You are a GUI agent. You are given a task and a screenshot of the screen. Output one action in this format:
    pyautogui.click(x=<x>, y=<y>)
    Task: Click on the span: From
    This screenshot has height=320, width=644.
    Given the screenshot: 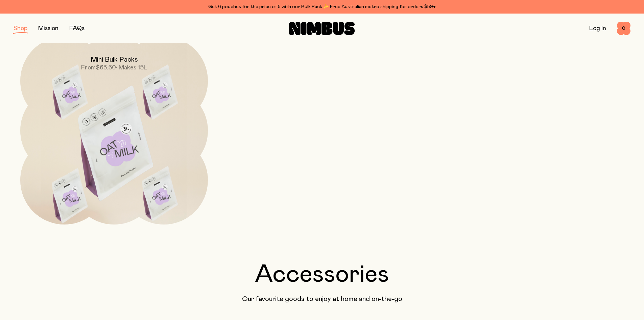 What is the action you would take?
    pyautogui.click(x=88, y=68)
    